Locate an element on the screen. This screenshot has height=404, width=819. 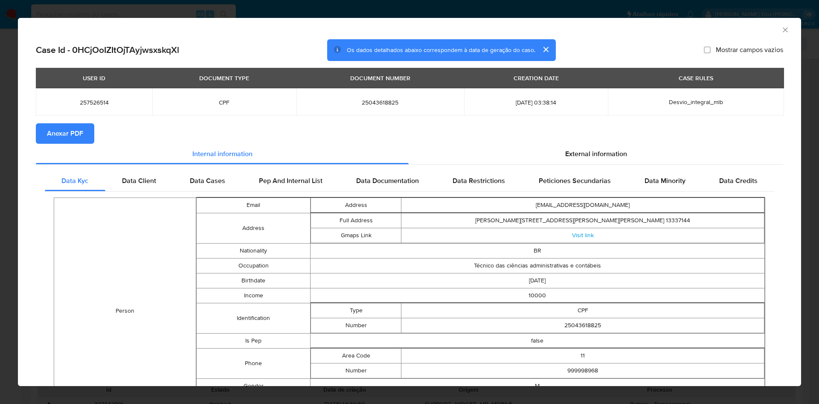
span: Data Credits is located at coordinates (738, 180).